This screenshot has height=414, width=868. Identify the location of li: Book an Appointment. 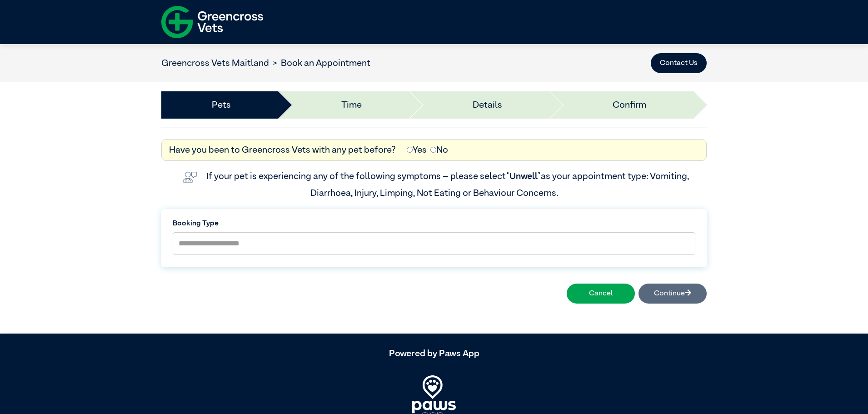
(320, 63).